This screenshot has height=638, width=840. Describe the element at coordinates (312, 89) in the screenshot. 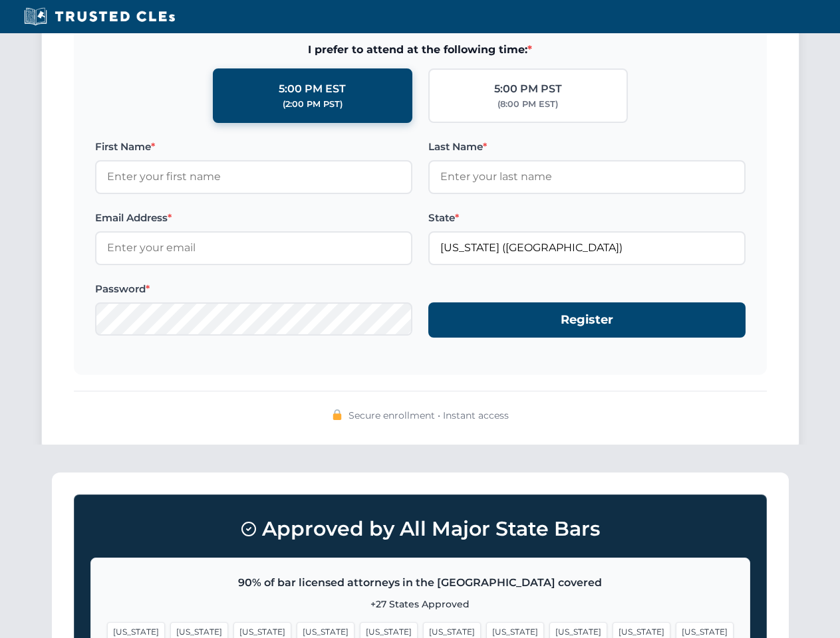

I see `div: 5:00 PM EST` at that location.